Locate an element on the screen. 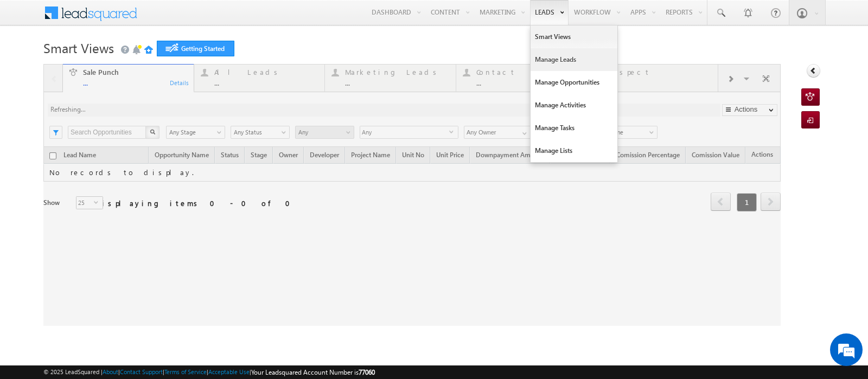 This screenshot has height=379, width=868. a: Manage Leads is located at coordinates (574, 60).